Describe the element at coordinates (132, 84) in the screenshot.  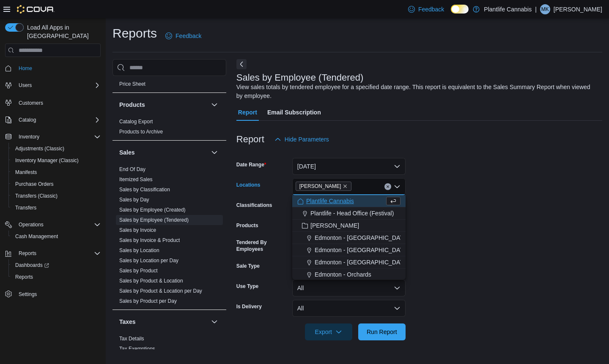
I see `span: Price Sheet` at that location.